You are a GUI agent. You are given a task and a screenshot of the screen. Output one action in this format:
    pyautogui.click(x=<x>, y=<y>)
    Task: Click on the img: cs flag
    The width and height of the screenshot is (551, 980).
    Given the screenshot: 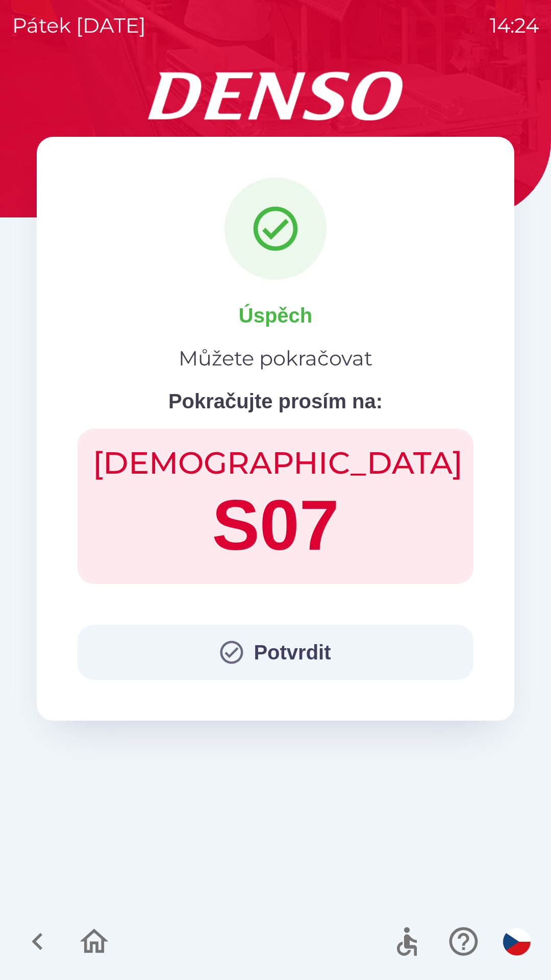 What is the action you would take?
    pyautogui.click(x=517, y=942)
    